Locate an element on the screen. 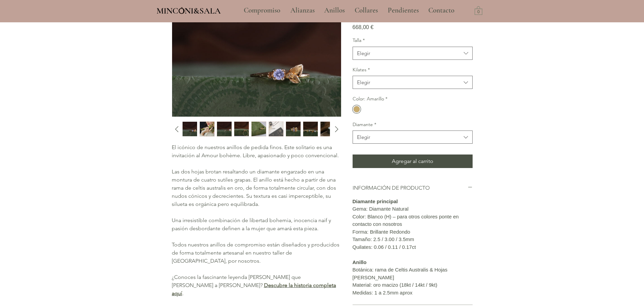 This screenshot has height=308, width=644. a: Collares is located at coordinates (366, 11).